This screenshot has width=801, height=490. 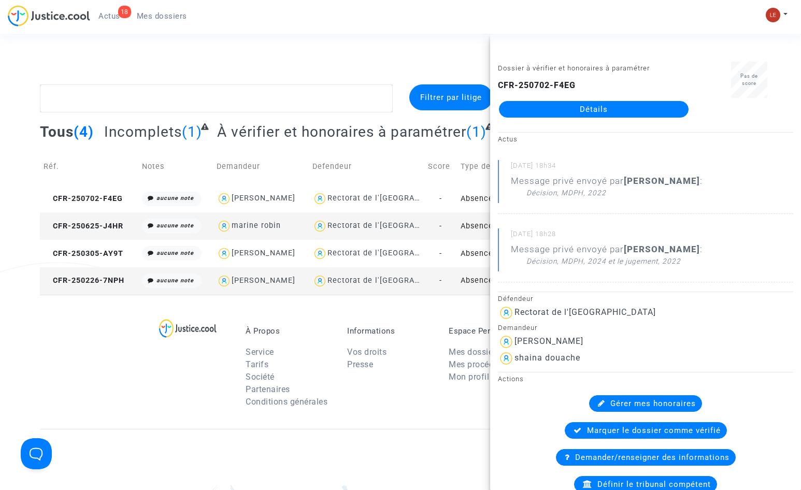 I want to click on img: logo-lg.svg, so click(x=188, y=329).